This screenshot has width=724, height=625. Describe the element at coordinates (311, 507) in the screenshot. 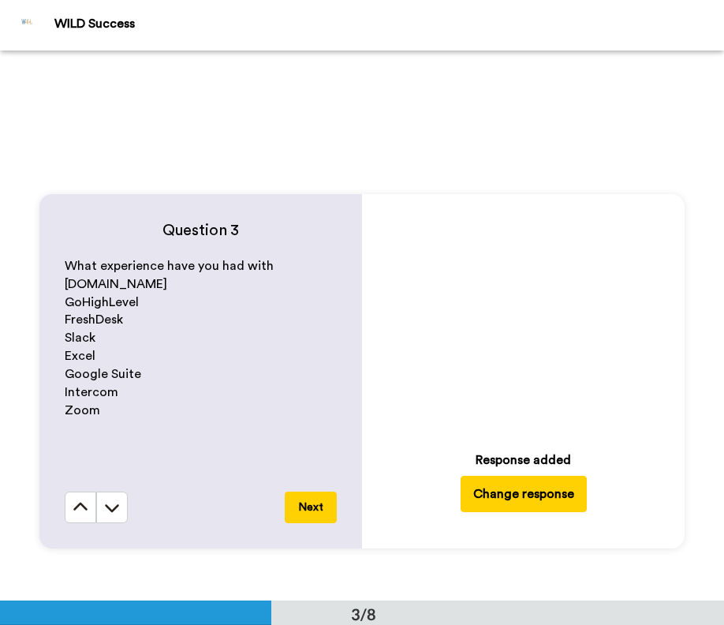

I see `button: Next` at that location.